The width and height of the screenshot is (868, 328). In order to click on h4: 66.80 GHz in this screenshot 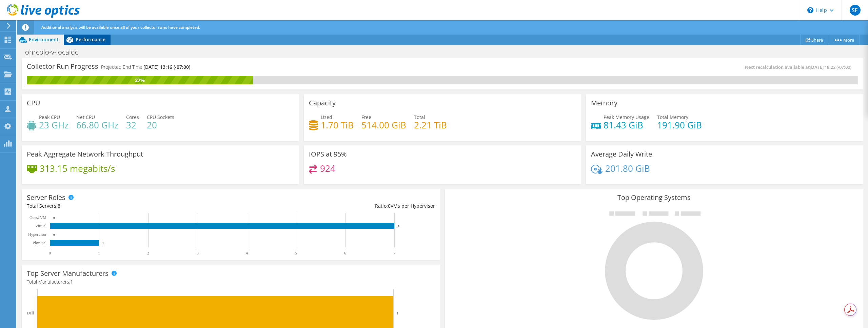, I will do `click(97, 125)`.